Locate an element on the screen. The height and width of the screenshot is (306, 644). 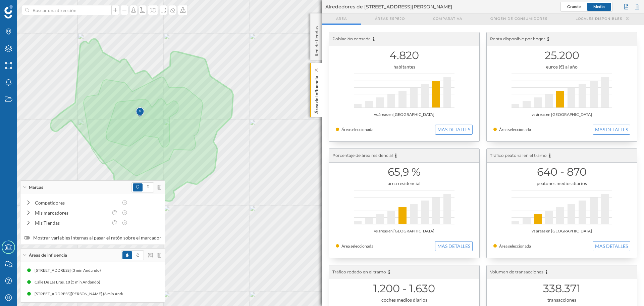
div: Tráfico peatonal en el tramo is located at coordinates (562, 155).